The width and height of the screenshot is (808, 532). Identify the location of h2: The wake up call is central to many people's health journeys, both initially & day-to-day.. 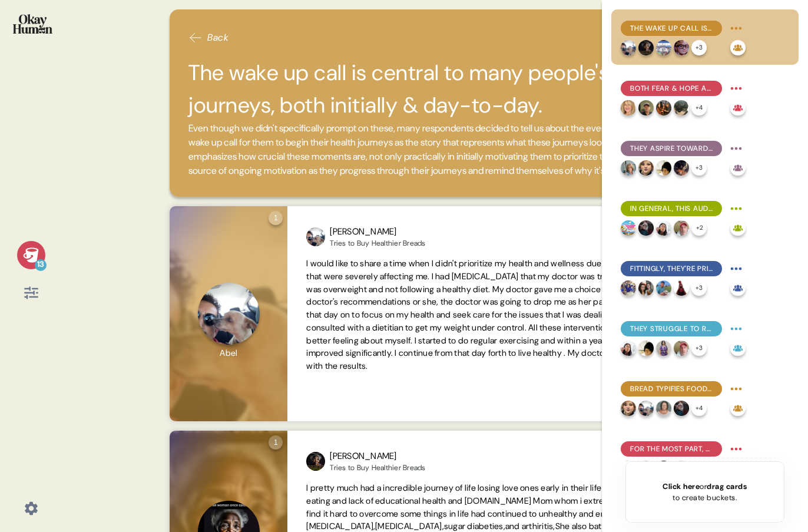
(435, 89).